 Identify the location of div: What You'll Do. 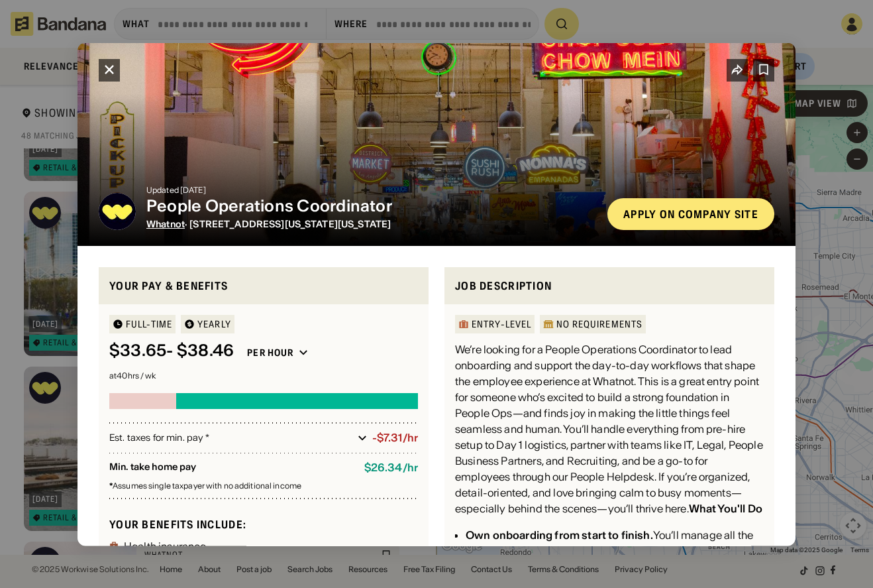
(726, 508).